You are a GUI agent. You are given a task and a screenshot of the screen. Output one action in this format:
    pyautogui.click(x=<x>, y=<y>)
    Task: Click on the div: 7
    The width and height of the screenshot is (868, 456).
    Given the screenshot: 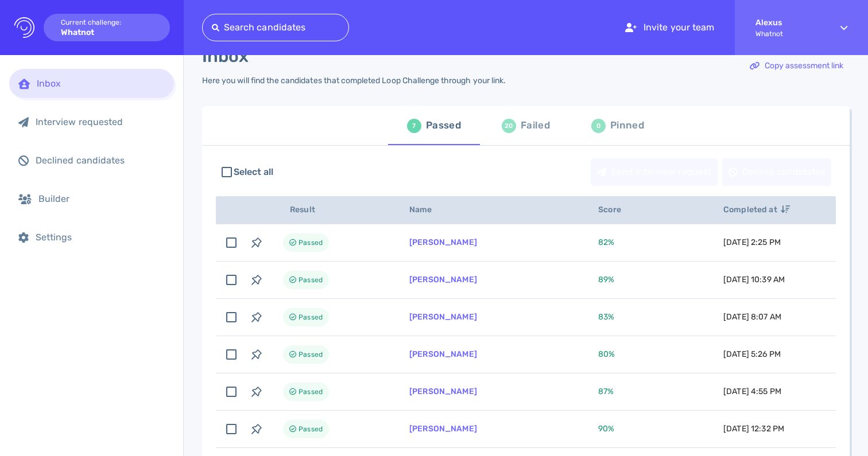 What is the action you would take?
    pyautogui.click(x=414, y=125)
    